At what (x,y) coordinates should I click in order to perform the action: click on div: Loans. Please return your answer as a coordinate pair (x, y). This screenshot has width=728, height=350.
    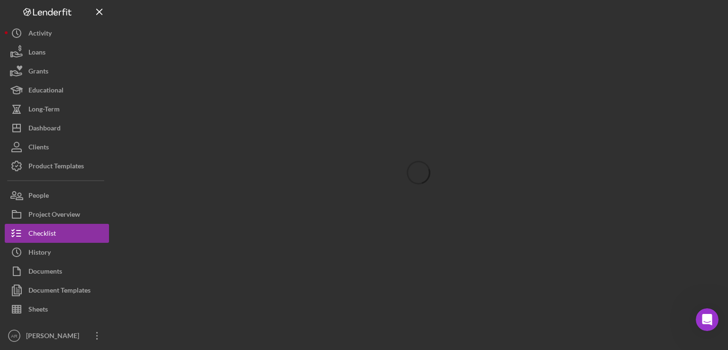
    Looking at the image, I should click on (37, 53).